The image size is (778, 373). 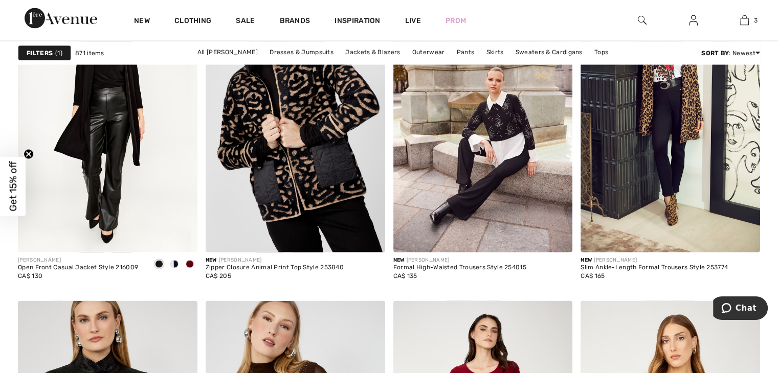 I want to click on div: Black, so click(x=159, y=265).